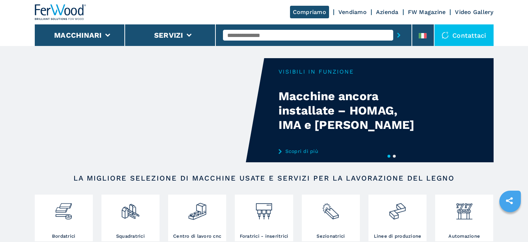 The image size is (528, 242). I want to click on a: Automazione, so click(464, 218).